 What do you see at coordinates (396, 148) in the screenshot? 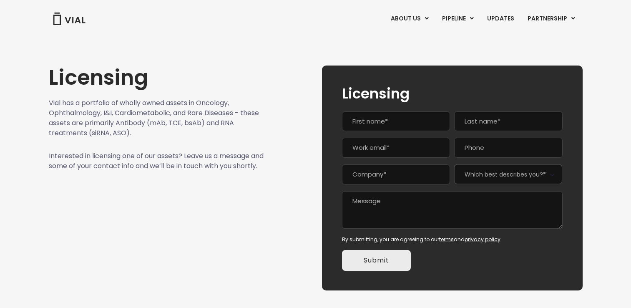
I see `input: Work email*` at bounding box center [396, 148].